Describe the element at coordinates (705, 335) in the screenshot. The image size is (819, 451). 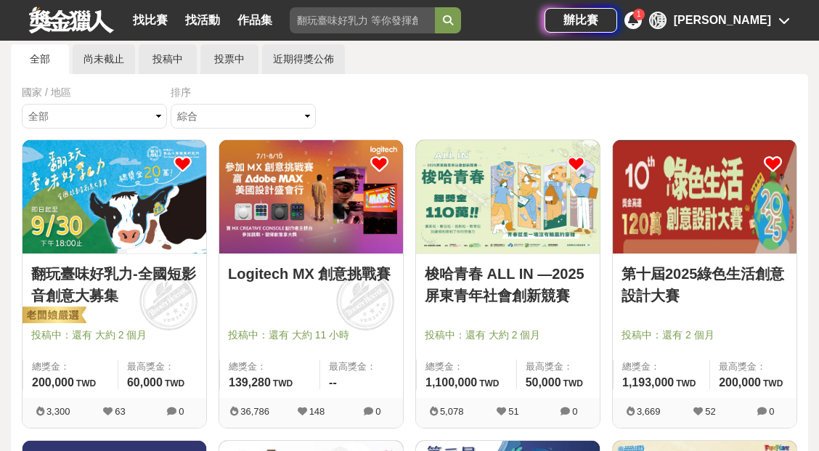
I see `span: 投稿中：還有 2 個月` at that location.